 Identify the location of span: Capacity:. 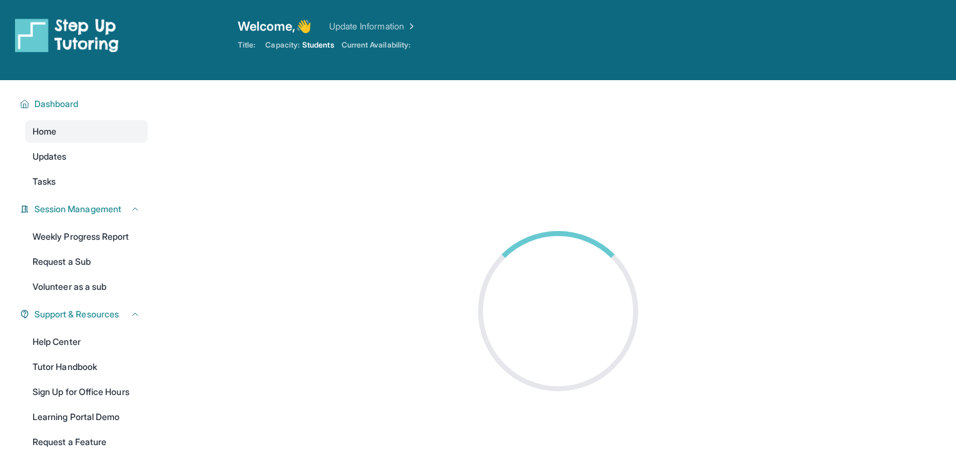
(282, 45).